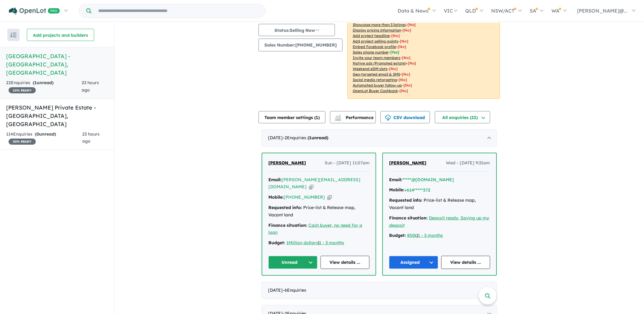 The image size is (644, 314). I want to click on img: download icon, so click(388, 118).